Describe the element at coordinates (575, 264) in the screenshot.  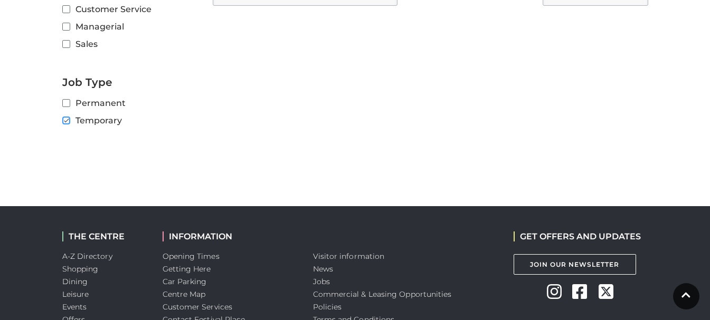
I see `a: Join Our Newsletter` at that location.